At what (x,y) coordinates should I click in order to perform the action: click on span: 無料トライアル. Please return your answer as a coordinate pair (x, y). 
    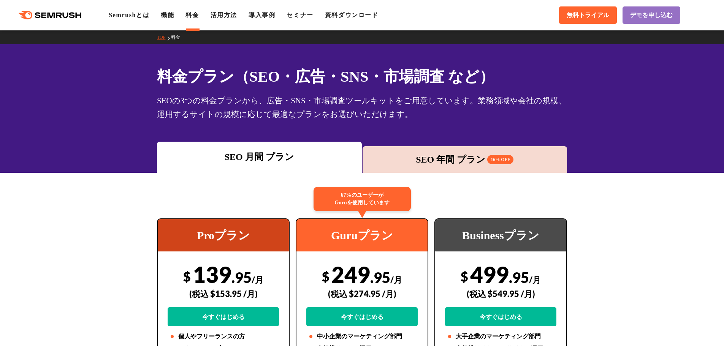
    Looking at the image, I should click on (588, 15).